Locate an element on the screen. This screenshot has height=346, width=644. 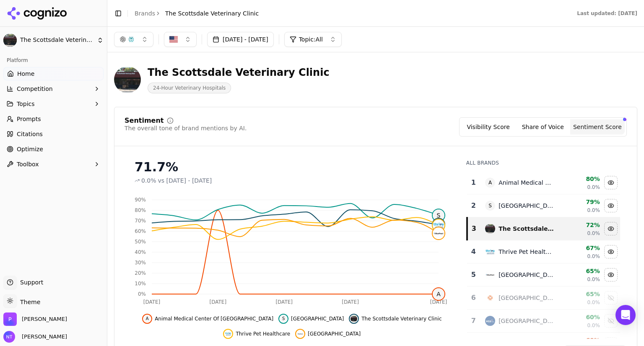
button: Hide animal medical center of scottsdale data is located at coordinates (208, 319).